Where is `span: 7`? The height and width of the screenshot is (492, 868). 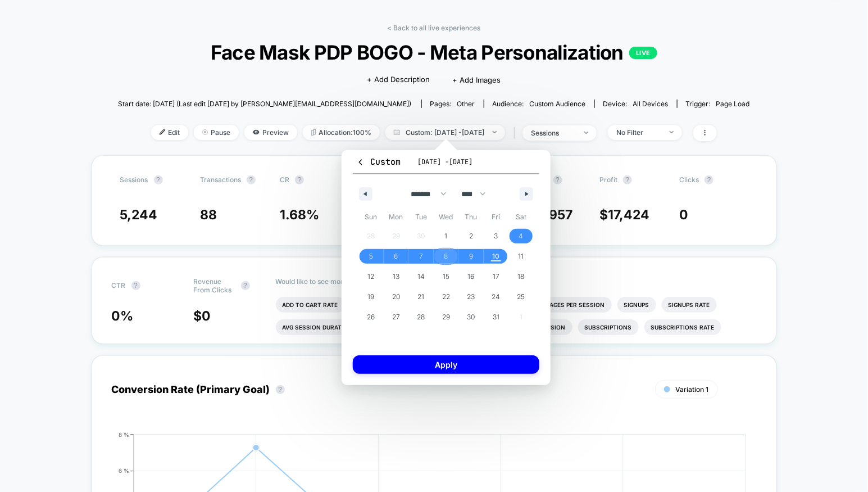 span: 7 is located at coordinates (421, 256).